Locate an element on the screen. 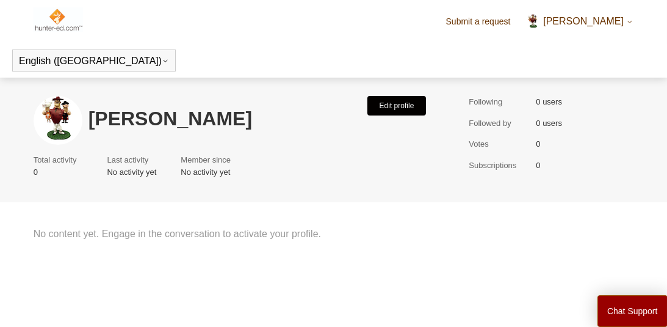 The image size is (667, 327). img: Hunter-Ed Help Center home page is located at coordinates (58, 20).